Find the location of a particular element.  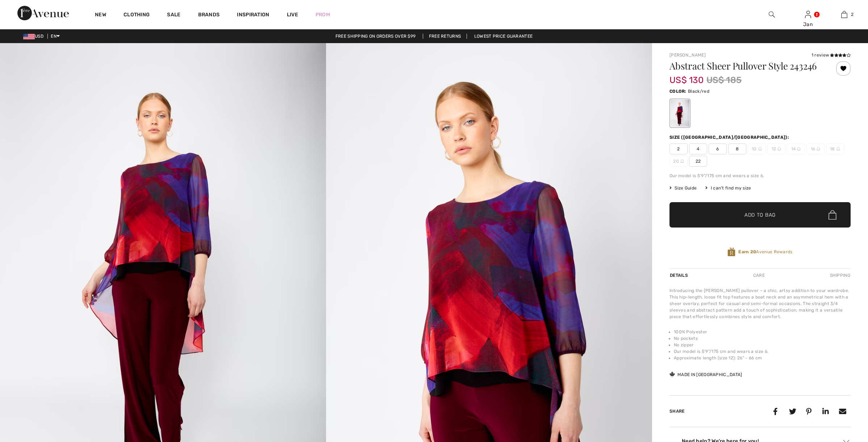

strong: Earn 20 is located at coordinates (747, 251).